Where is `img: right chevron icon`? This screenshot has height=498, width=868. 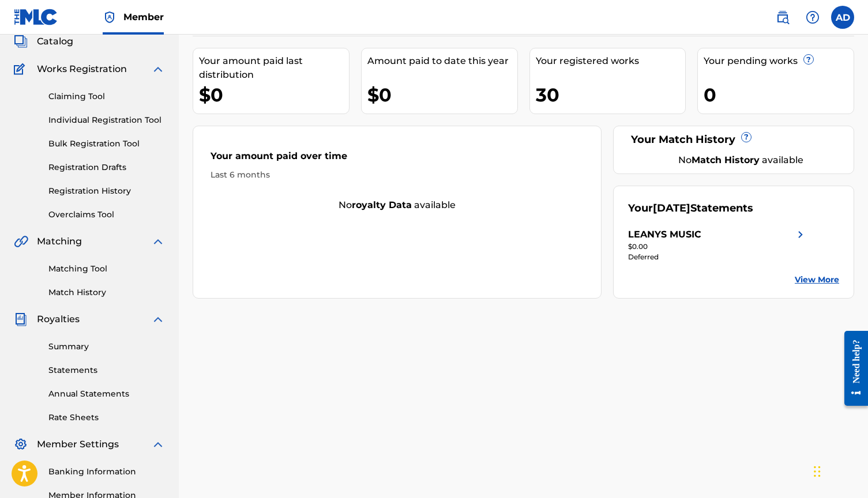 img: right chevron icon is located at coordinates (801, 235).